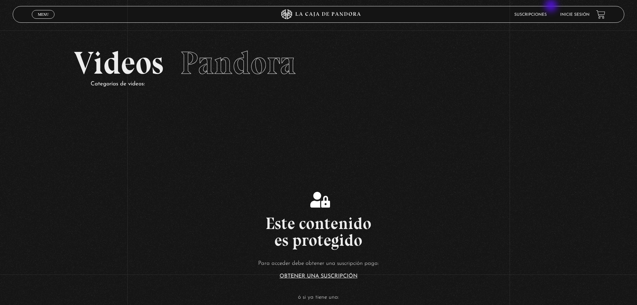  What do you see at coordinates (43, 20) in the screenshot?
I see `span: Cerrar` at bounding box center [43, 20].